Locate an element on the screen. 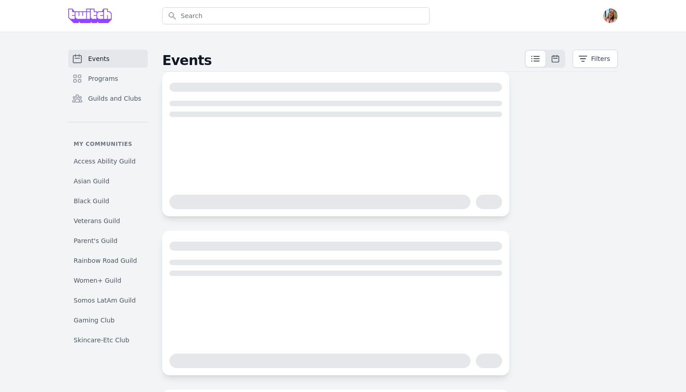  a: Gaming Club is located at coordinates (108, 320).